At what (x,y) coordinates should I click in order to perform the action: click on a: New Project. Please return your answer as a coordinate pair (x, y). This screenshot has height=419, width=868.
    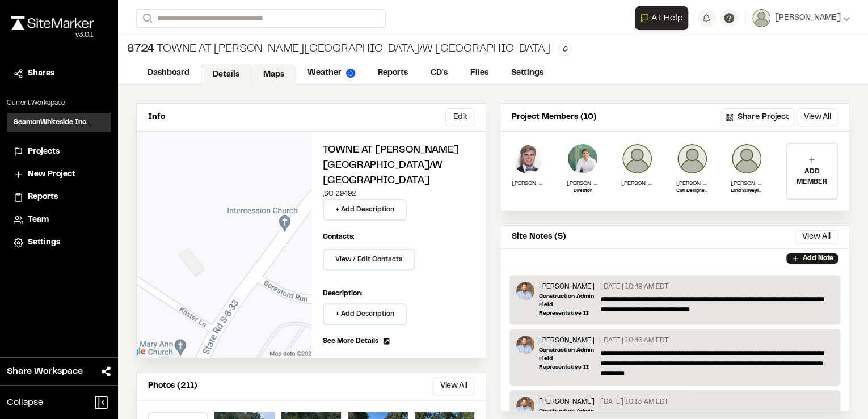
    Looking at the image, I should click on (59, 175).